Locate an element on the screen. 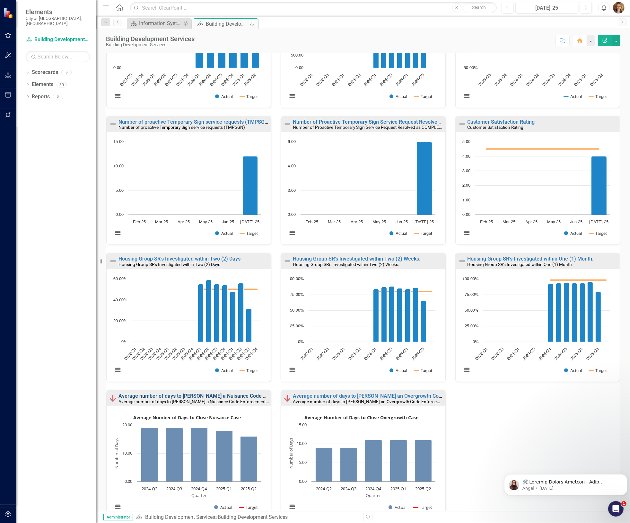 The width and height of the screenshot is (630, 523). img: Nichole Plowman is located at coordinates (619, 8).